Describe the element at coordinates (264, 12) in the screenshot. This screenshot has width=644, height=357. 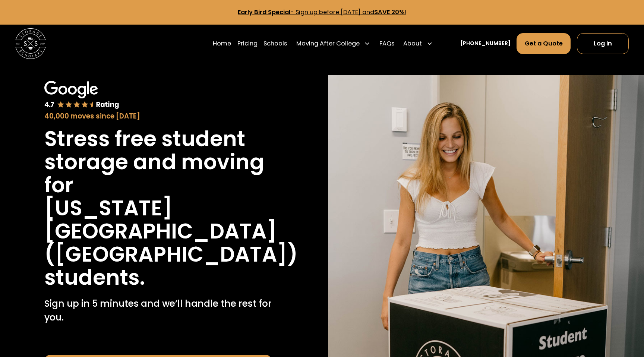
I see `strong: Early Bird Special` at that location.